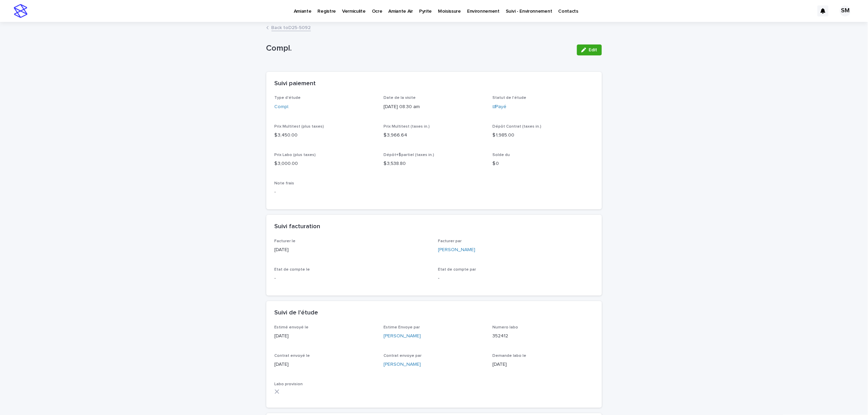 Image resolution: width=868 pixels, height=415 pixels. Describe the element at coordinates (293, 270) in the screenshot. I see `span: Etat de compte le` at that location.